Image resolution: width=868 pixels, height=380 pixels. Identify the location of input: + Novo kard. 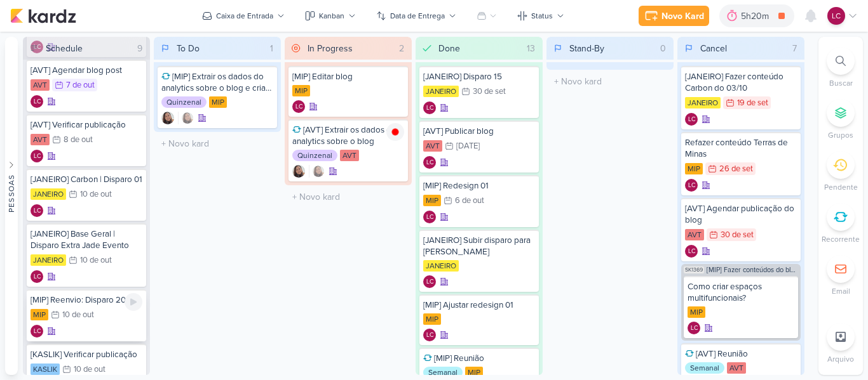
(348, 197).